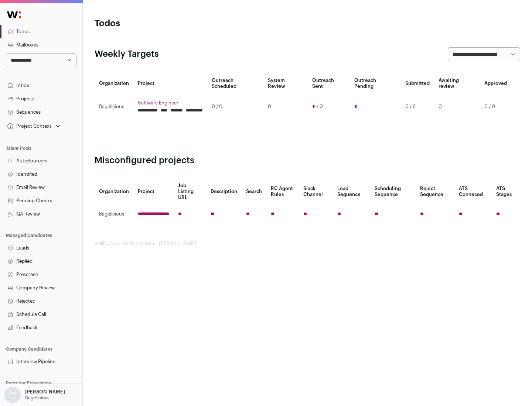 This screenshot has width=532, height=406. I want to click on th: Scheduling Sequence, so click(393, 191).